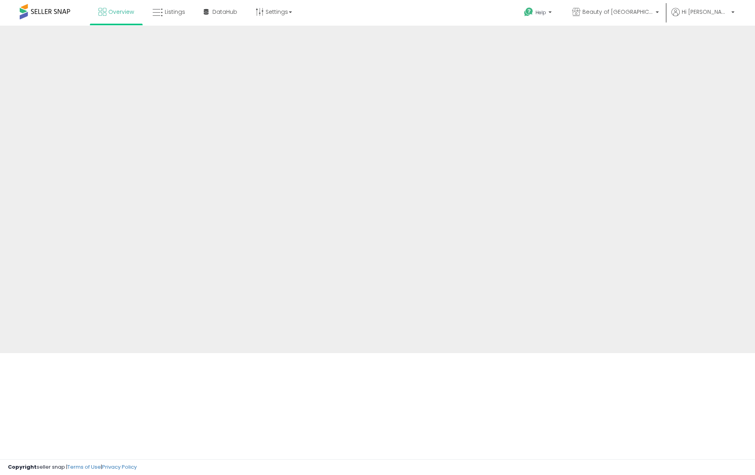 The image size is (755, 475). I want to click on span: DataHub, so click(225, 12).